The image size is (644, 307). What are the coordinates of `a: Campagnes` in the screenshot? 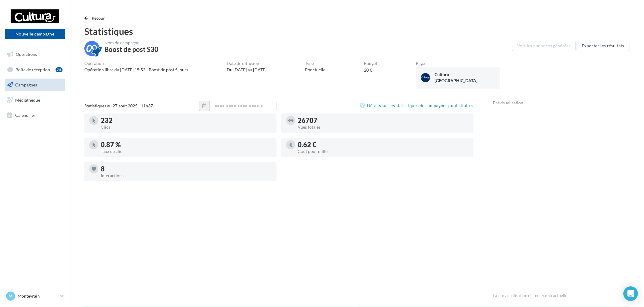 It's located at (35, 85).